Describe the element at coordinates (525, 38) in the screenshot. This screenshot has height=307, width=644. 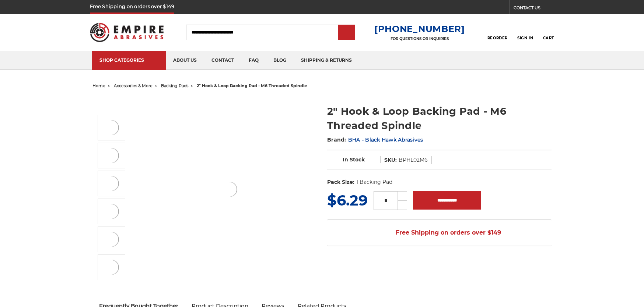
I see `span: Sign In` at that location.